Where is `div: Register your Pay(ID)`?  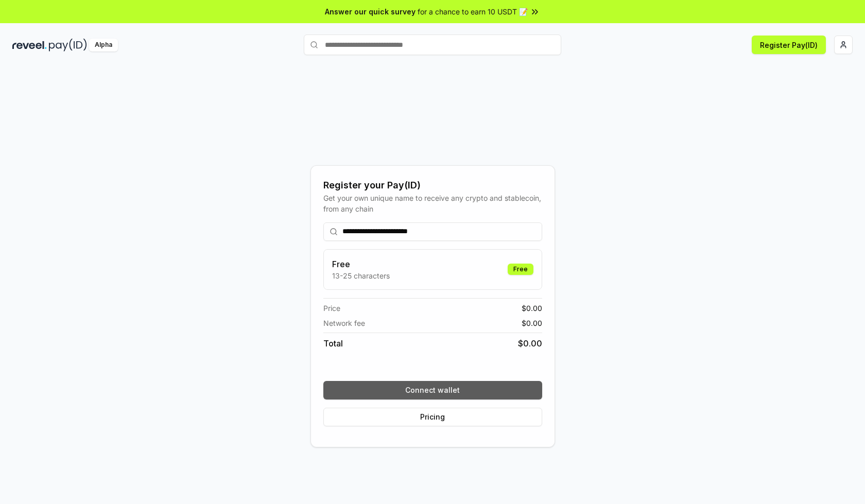 div: Register your Pay(ID) is located at coordinates (432, 185).